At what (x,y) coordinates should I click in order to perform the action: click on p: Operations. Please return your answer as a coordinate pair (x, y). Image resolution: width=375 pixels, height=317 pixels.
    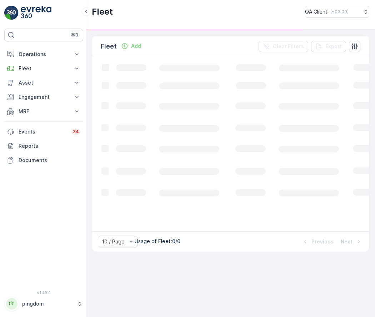
    Looking at the image, I should click on (44, 54).